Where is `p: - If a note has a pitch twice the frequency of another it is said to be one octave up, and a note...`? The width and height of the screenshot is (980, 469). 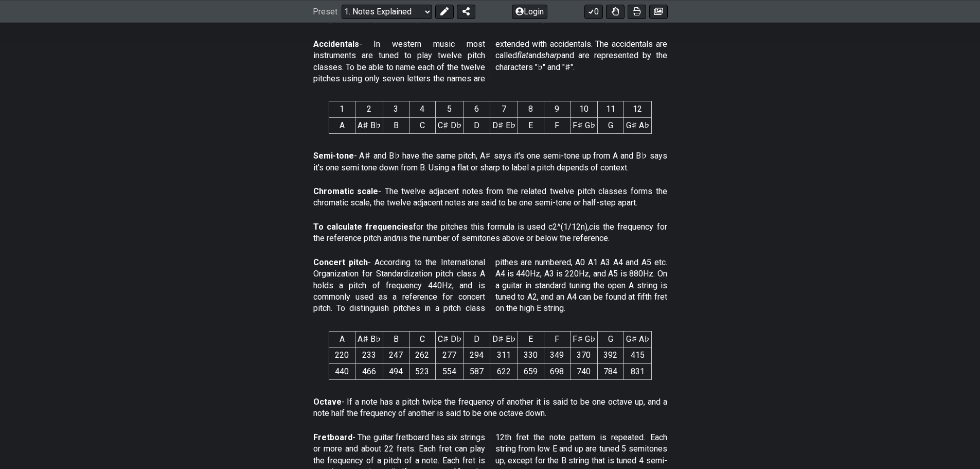 p: - If a note has a pitch twice the frequency of another it is said to be one octave up, and a note... is located at coordinates (490, 407).